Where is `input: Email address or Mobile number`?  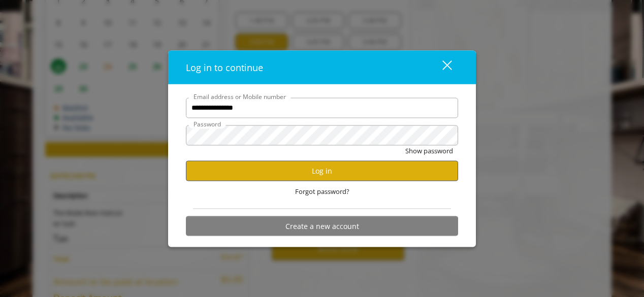 input: Email address or Mobile number is located at coordinates (322, 108).